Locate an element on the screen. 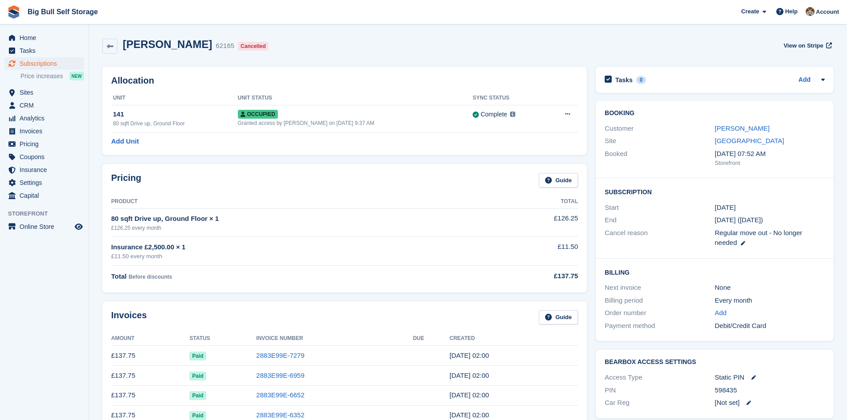 Image resolution: width=847 pixels, height=420 pixels. span: View on Stripe is located at coordinates (803, 46).